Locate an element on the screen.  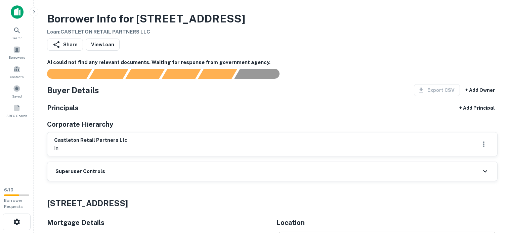
a: Borrowers is located at coordinates (17, 52).